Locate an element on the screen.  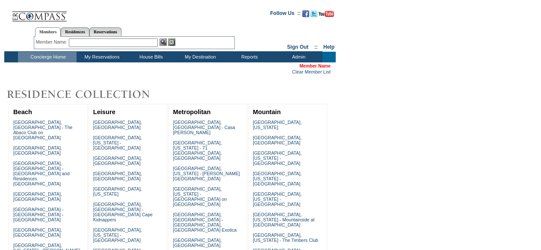
a: Reservations is located at coordinates (105, 32).